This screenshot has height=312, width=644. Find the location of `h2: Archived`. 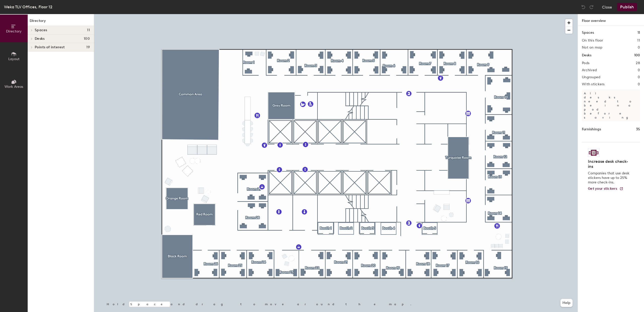

h2: Archived is located at coordinates (589, 70).